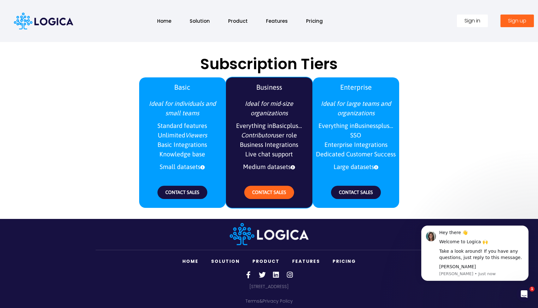  What do you see at coordinates (356, 140) in the screenshot?
I see `span: Everything in plus... SSO Enterprise Integrations Dedicated Customer Success` at bounding box center [356, 140].